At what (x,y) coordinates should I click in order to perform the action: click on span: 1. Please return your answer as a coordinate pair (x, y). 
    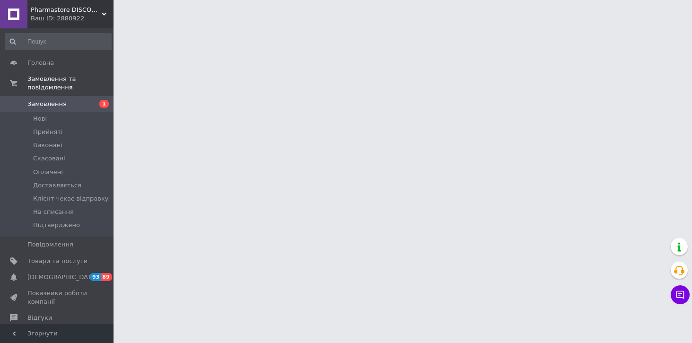
    Looking at the image, I should click on (104, 104).